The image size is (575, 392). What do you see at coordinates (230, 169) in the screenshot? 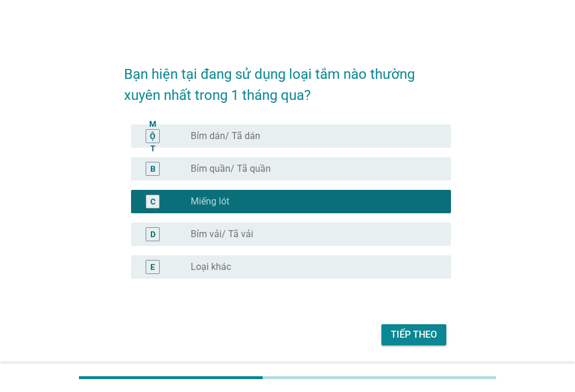
I see `font: Bỉm quần/ Tã quần` at bounding box center [230, 169].